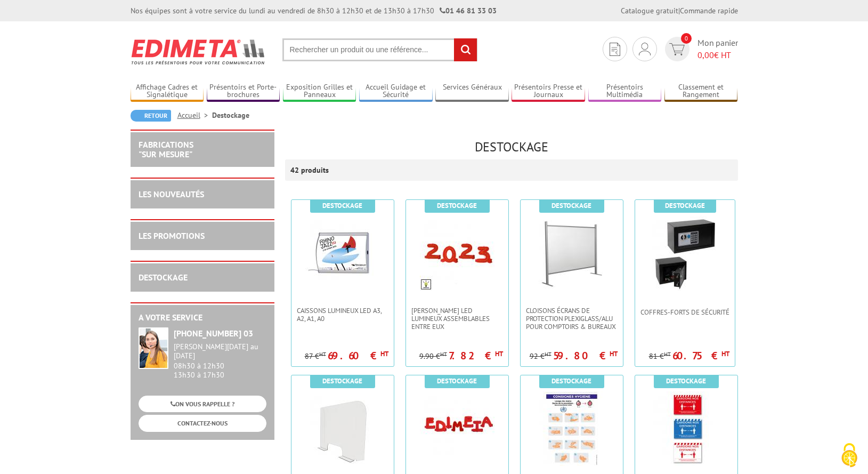 This screenshot has height=474, width=868. I want to click on a: devis rapide 0 Mon panier 0,00€ HT, so click(700, 49).